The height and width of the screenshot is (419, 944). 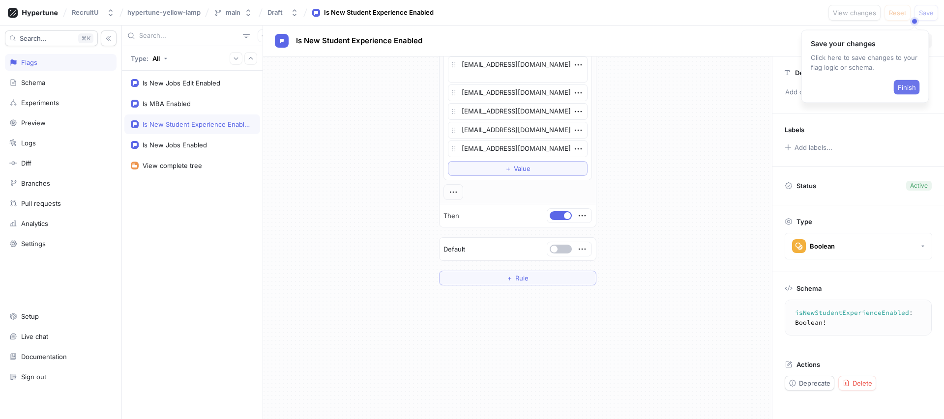 I want to click on p: Schema, so click(x=808, y=288).